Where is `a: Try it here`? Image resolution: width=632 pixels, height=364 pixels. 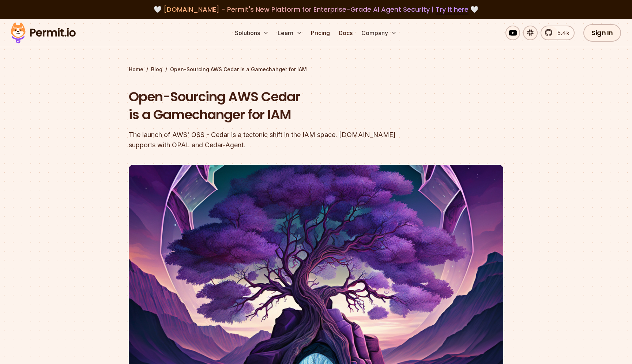 a: Try it here is located at coordinates (452, 10).